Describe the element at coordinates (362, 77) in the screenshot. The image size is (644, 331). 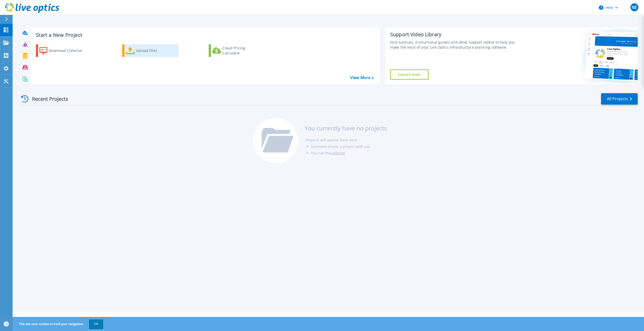
I see `a: View More` at that location.